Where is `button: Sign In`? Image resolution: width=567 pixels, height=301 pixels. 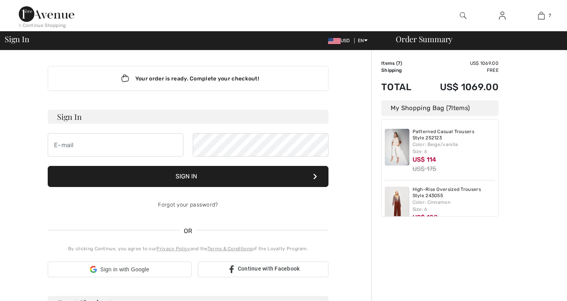
button: Sign In is located at coordinates (188, 177).